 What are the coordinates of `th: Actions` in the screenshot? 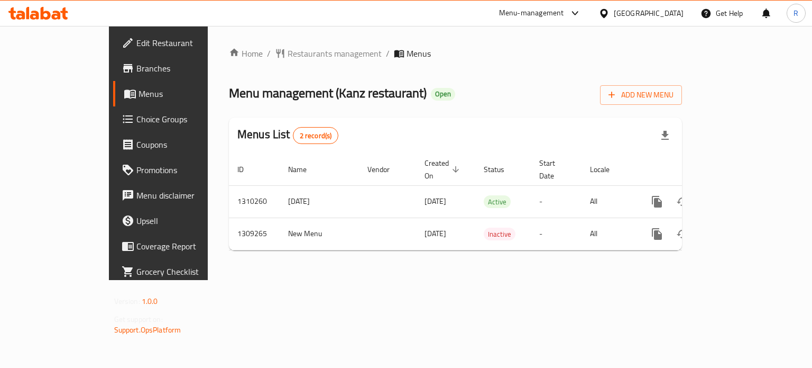 It's located at (695, 169).